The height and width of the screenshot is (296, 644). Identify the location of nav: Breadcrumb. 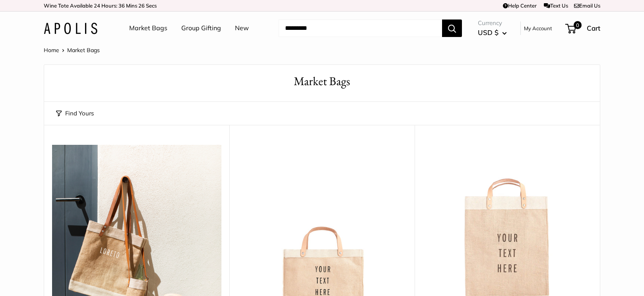
(71, 50).